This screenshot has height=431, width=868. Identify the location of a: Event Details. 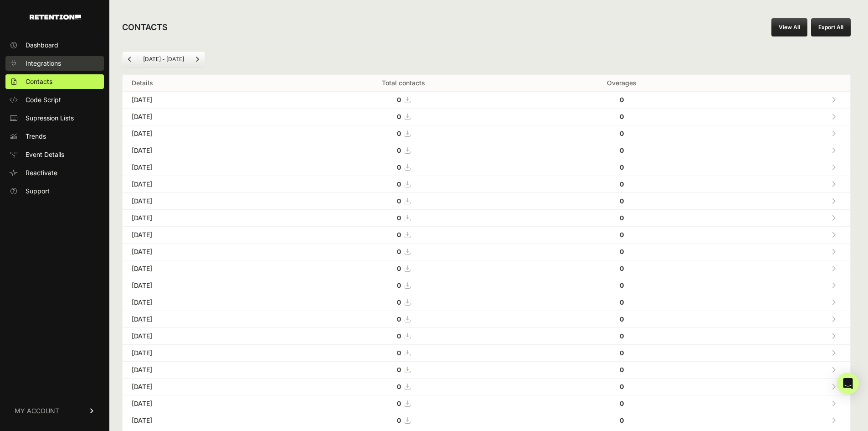
(55, 155).